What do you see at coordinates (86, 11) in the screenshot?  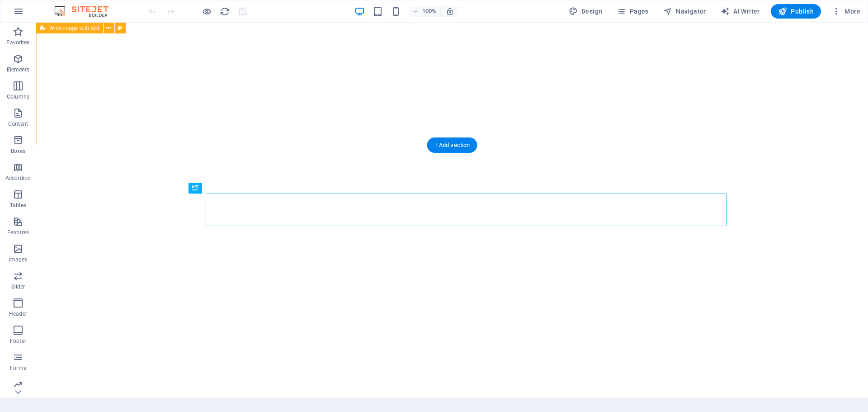 I see `img: Editor Logo` at bounding box center [86, 11].